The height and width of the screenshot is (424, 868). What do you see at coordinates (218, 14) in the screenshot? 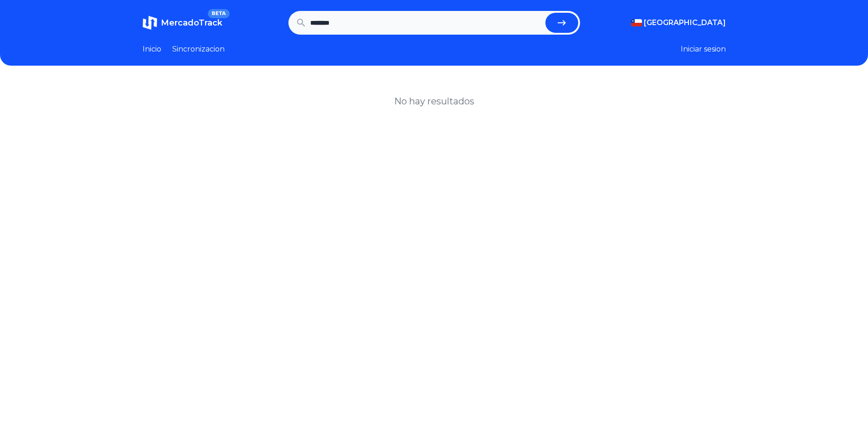
I see `span: BETA` at bounding box center [218, 14].